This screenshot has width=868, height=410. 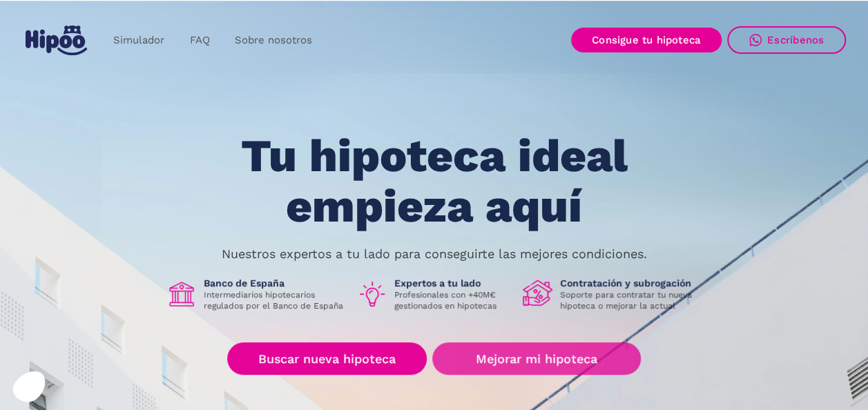 What do you see at coordinates (275, 283) in the screenshot?
I see `h1: Banco de España` at bounding box center [275, 283].